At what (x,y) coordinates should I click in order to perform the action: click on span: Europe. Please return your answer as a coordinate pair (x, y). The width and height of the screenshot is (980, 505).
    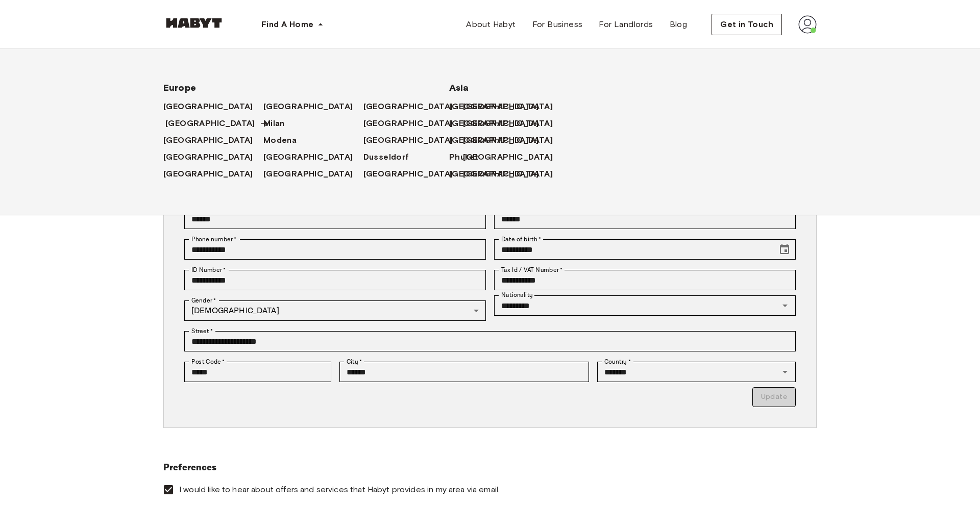
    Looking at the image, I should click on (290, 88).